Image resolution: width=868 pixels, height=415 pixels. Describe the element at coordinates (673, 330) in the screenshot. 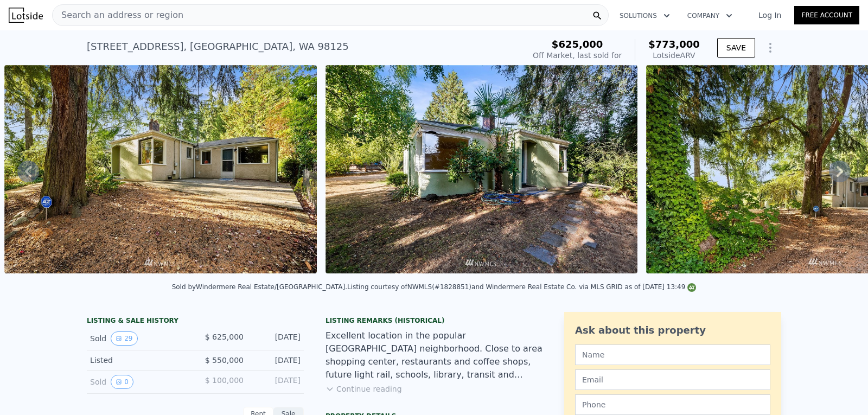

I see `div: Ask about this property` at that location.